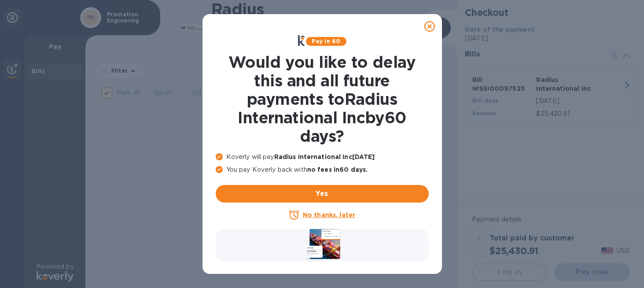  What do you see at coordinates (322, 157) in the screenshot?
I see `p: Koverly will pay` at bounding box center [322, 157].